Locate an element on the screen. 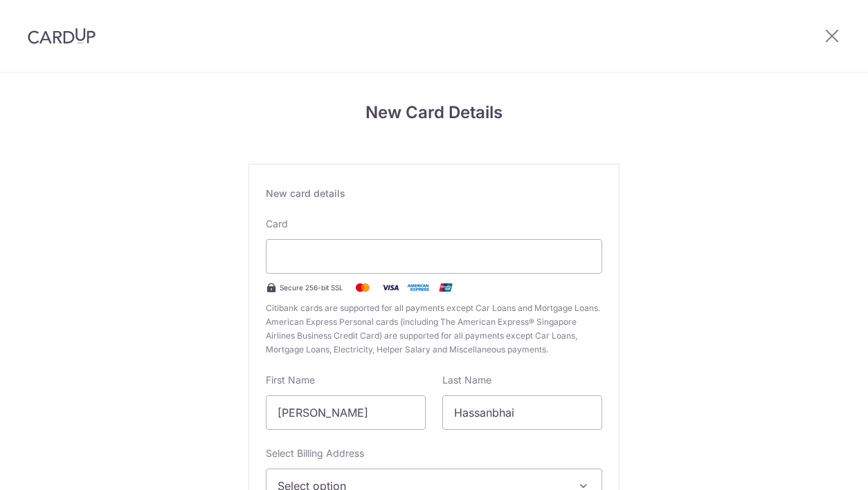 This screenshot has height=490, width=868. div: New card details is located at coordinates (434, 194).